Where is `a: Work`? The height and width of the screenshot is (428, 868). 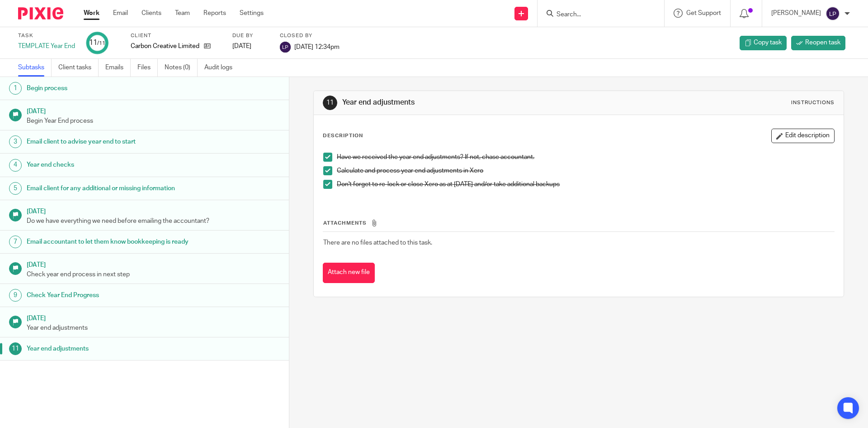
a: Work is located at coordinates (91, 13).